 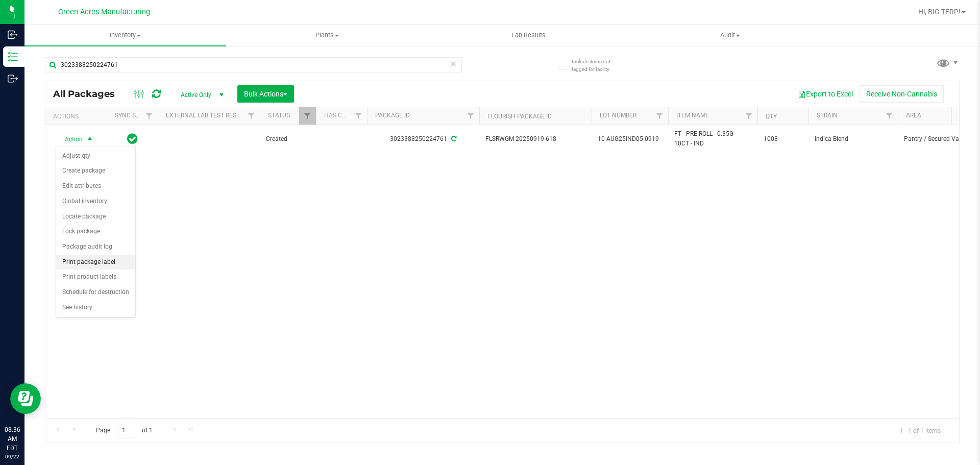 I want to click on span: Bulk Actions, so click(x=265, y=94).